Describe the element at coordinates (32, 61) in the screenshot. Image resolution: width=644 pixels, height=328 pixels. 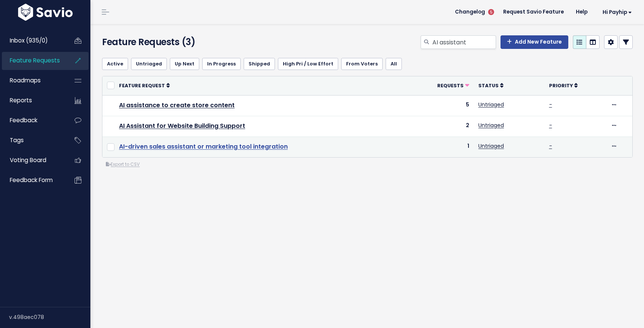
I see `a: Feature Requests` at that location.